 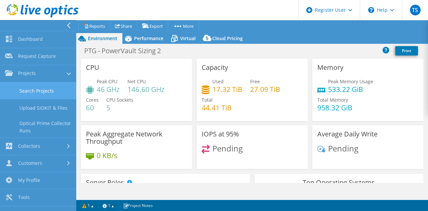 I want to click on h3: Top Operating Systems, so click(x=339, y=183).